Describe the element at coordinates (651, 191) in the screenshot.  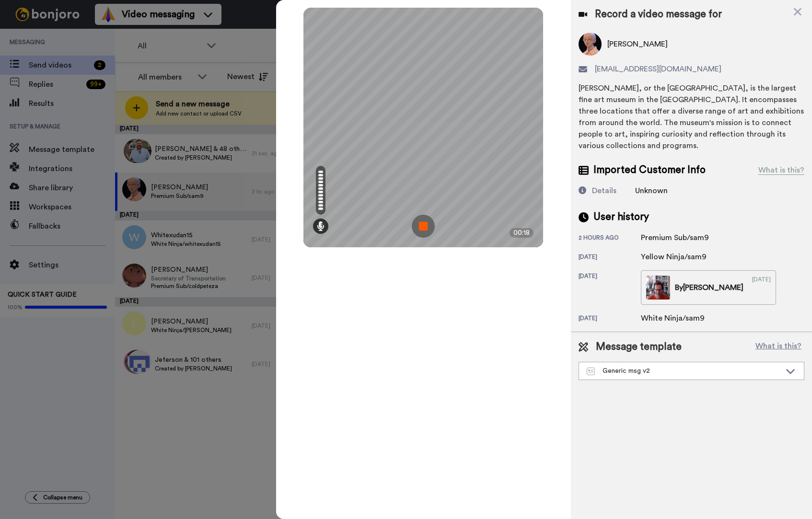
I see `span: Unknown` at that location.